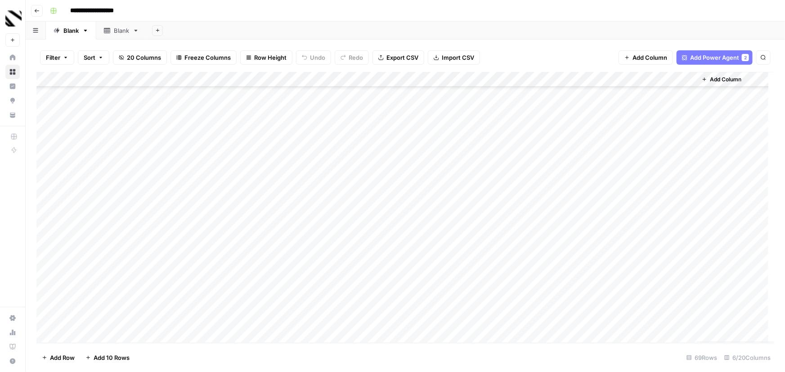 The width and height of the screenshot is (785, 372). Describe the element at coordinates (62, 358) in the screenshot. I see `span: Add Row` at that location.